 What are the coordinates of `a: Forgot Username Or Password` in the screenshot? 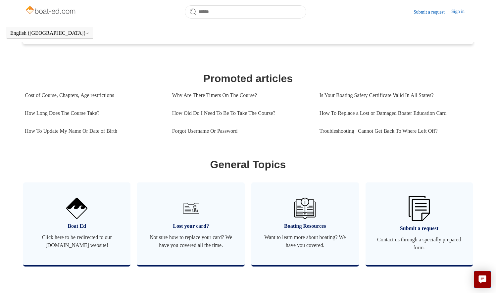 It's located at (240, 131).